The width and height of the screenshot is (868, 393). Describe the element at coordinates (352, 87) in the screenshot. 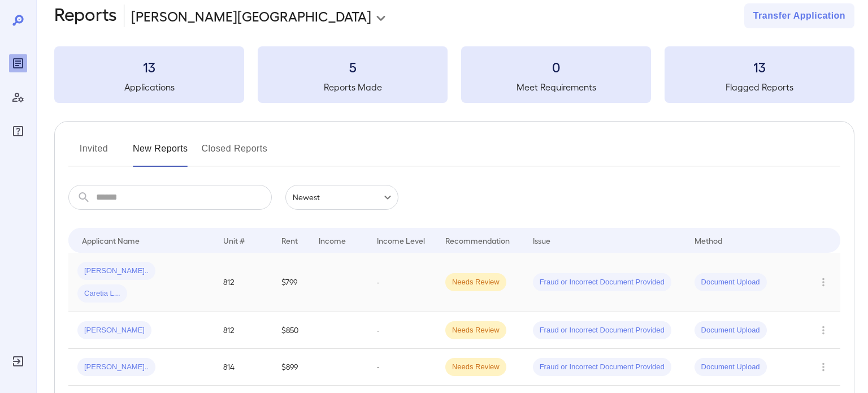

I see `h5: Reports Made` at that location.